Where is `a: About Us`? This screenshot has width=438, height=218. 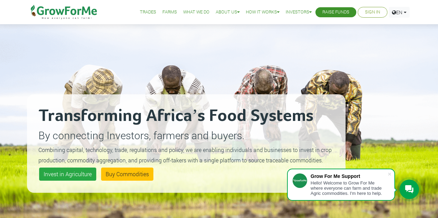 a: About Us is located at coordinates (227, 12).